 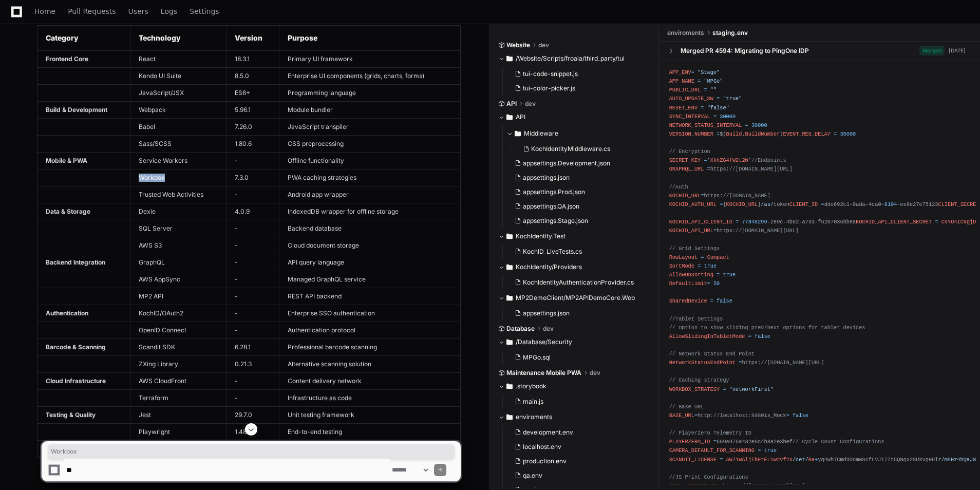 I want to click on span: /as/, so click(x=767, y=205).